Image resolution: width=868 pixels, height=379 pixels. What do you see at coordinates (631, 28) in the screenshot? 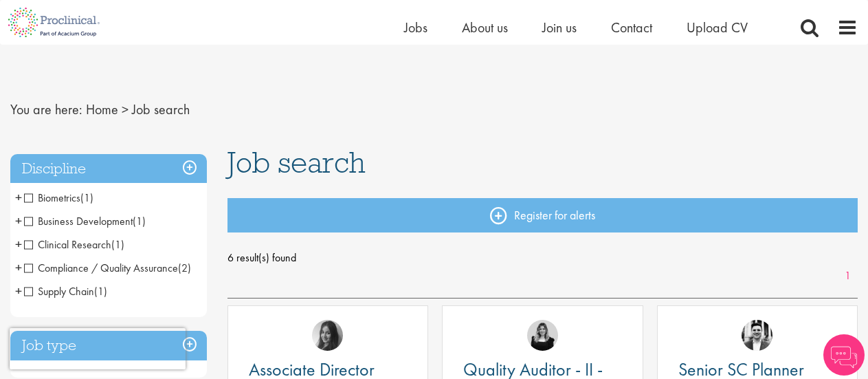
I see `a: Contact` at bounding box center [631, 28].